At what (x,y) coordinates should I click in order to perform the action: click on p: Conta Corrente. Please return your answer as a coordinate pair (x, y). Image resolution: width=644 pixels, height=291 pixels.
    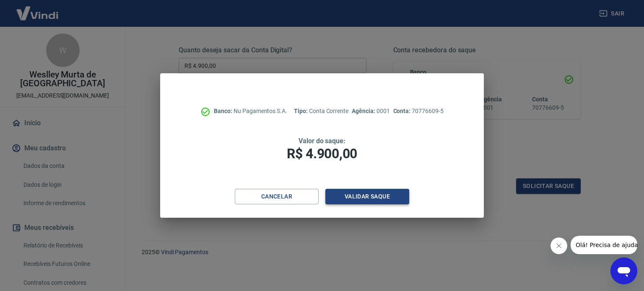
    Looking at the image, I should click on (321, 111).